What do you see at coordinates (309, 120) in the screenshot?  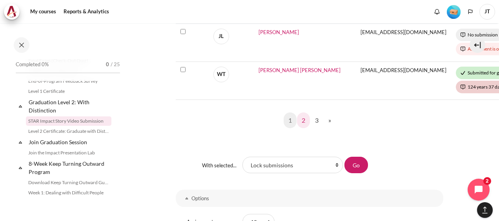 I see `nav: Page` at bounding box center [309, 120].